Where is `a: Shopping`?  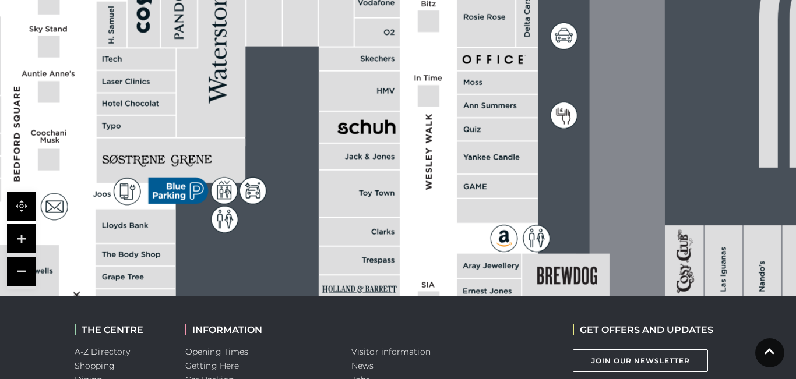
a: Shopping is located at coordinates (94, 366).